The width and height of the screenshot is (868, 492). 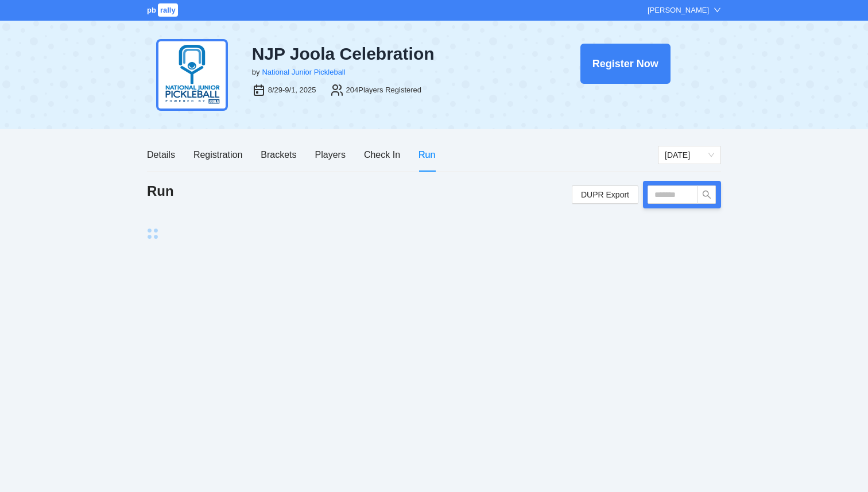 I want to click on div: 8/29-9/1, 2025, so click(x=292, y=90).